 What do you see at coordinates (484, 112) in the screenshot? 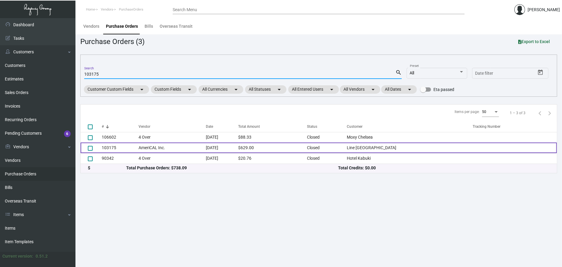
I see `span: 50` at bounding box center [484, 112].